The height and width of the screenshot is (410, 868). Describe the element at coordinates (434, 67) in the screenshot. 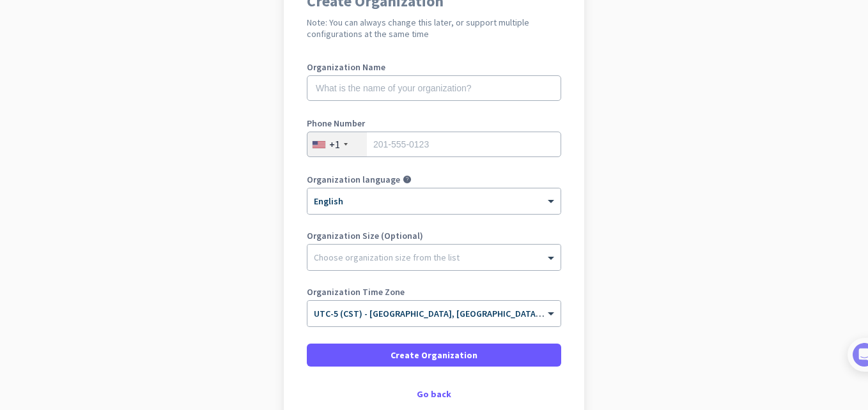

I see `label: Organization Name` at that location.